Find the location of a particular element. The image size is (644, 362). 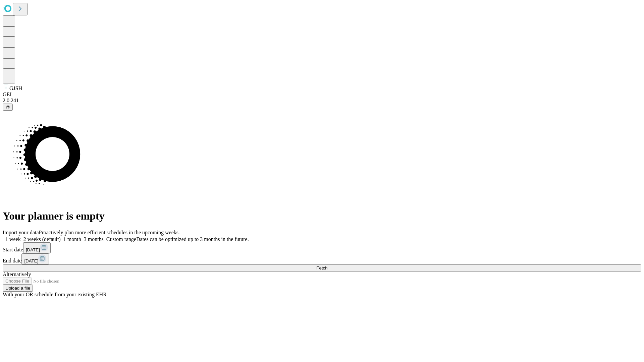

button: Fetch is located at coordinates (322, 268).